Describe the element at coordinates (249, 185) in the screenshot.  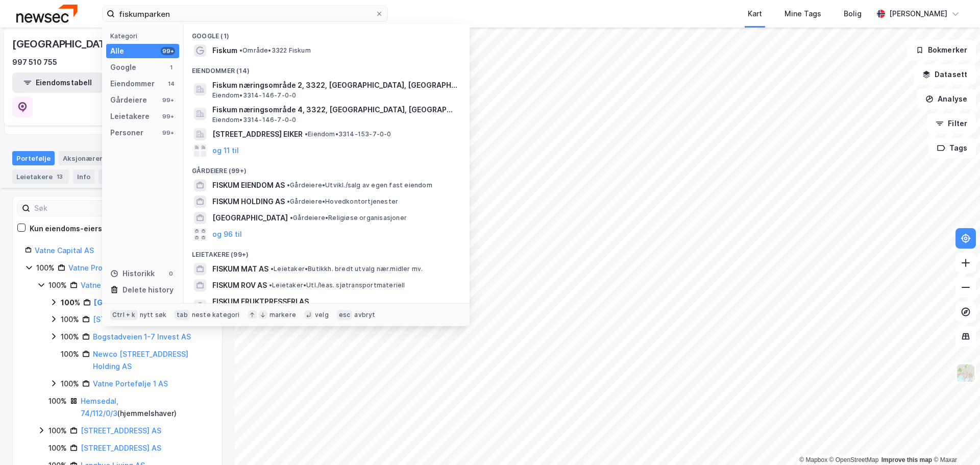
I see `span: FISKUM EIENDOM AS` at that location.